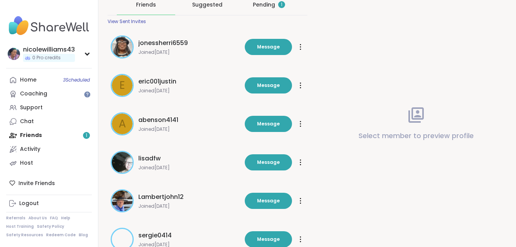 The height and width of the screenshot is (247, 516). I want to click on a: Safety Policy, so click(50, 226).